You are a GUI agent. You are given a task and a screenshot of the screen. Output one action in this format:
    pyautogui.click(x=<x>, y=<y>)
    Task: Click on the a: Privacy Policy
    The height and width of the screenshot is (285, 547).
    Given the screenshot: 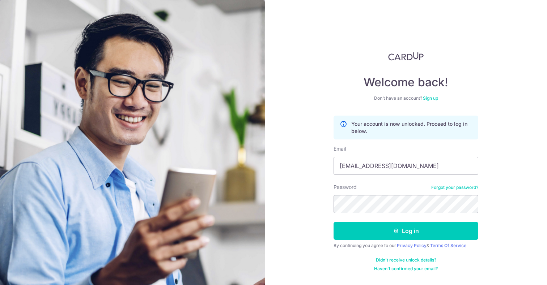 What is the action you would take?
    pyautogui.click(x=411, y=246)
    